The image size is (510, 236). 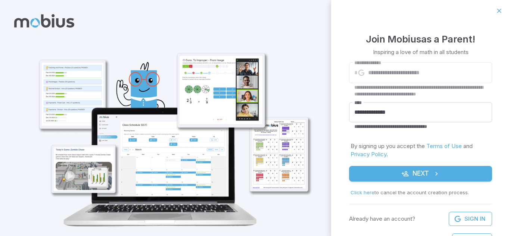 What do you see at coordinates (368, 154) in the screenshot?
I see `a: Privacy Policy` at bounding box center [368, 154].